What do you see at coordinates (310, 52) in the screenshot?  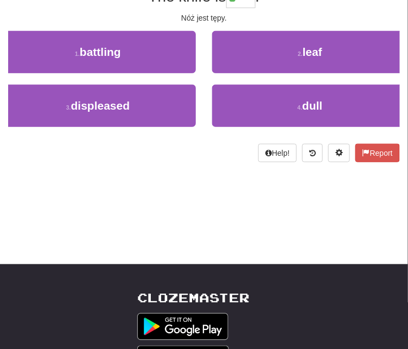 I see `button: 2.leaf` at bounding box center [310, 52].